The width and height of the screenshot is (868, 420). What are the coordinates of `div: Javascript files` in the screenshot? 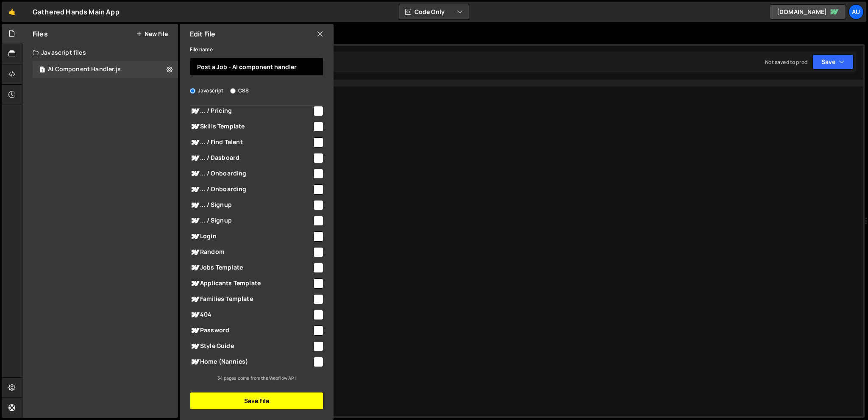 It's located at (100, 52).